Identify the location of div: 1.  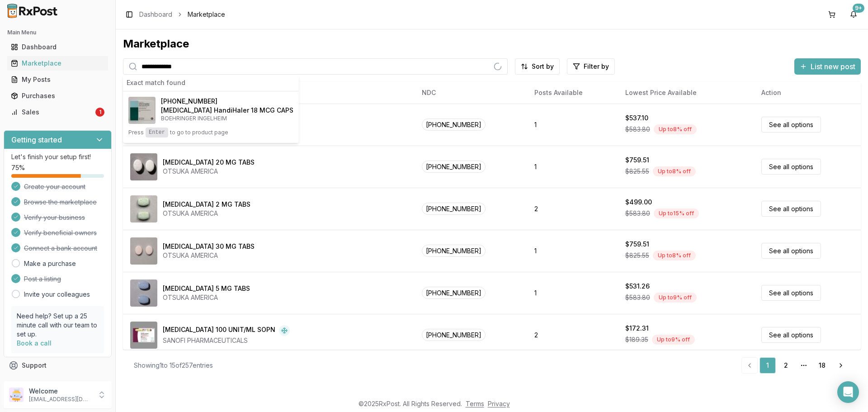
(100, 112).